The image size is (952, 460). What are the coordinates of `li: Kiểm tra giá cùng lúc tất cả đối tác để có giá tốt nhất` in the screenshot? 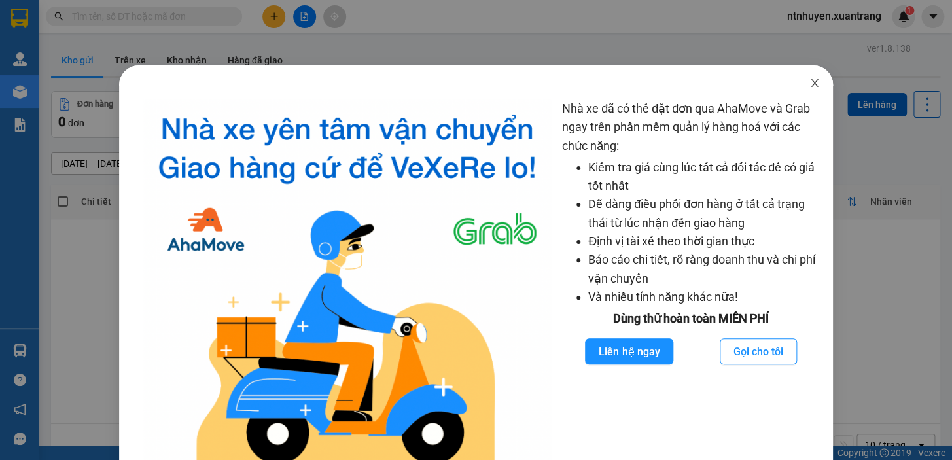 It's located at (704, 177).